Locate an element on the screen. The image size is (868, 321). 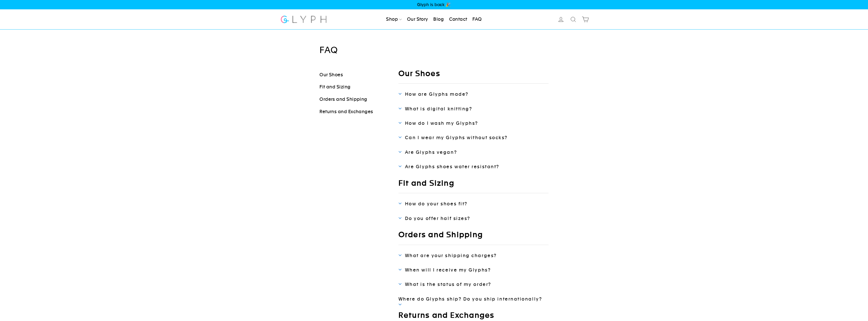
a: Our Shoes is located at coordinates (331, 75).